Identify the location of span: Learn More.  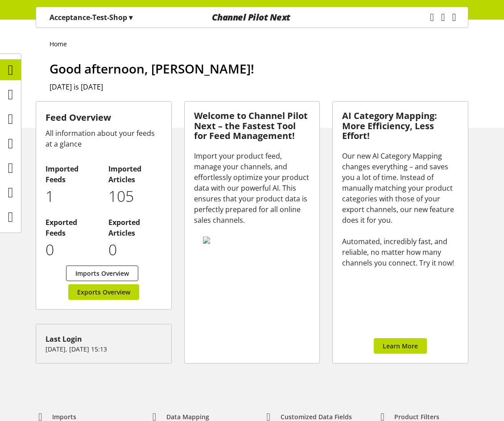
(400, 346).